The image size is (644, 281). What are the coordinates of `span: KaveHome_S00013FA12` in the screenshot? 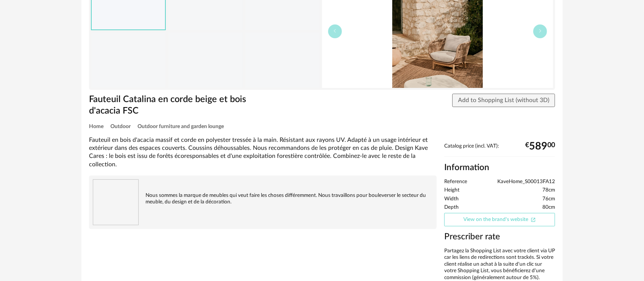 It's located at (526, 182).